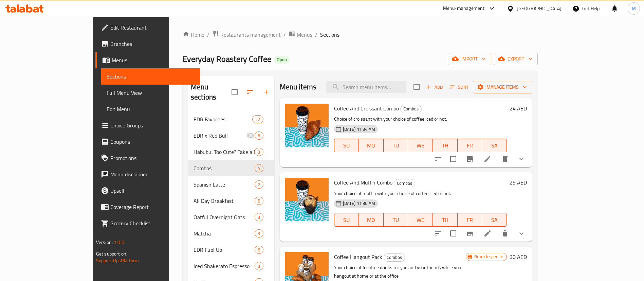  I want to click on div: Matcha3, so click(231, 234).